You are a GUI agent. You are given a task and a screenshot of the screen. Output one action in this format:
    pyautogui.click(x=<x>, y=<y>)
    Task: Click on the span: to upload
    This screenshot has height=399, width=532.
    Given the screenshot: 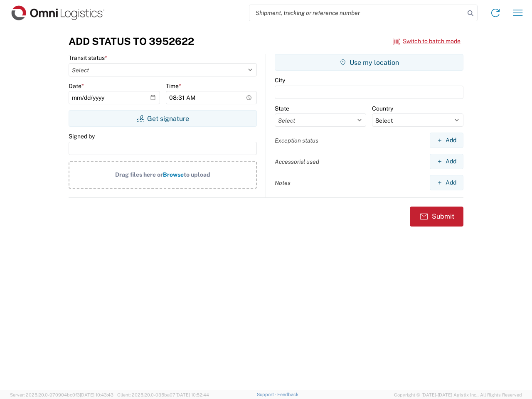 What is the action you would take?
    pyautogui.click(x=197, y=175)
    